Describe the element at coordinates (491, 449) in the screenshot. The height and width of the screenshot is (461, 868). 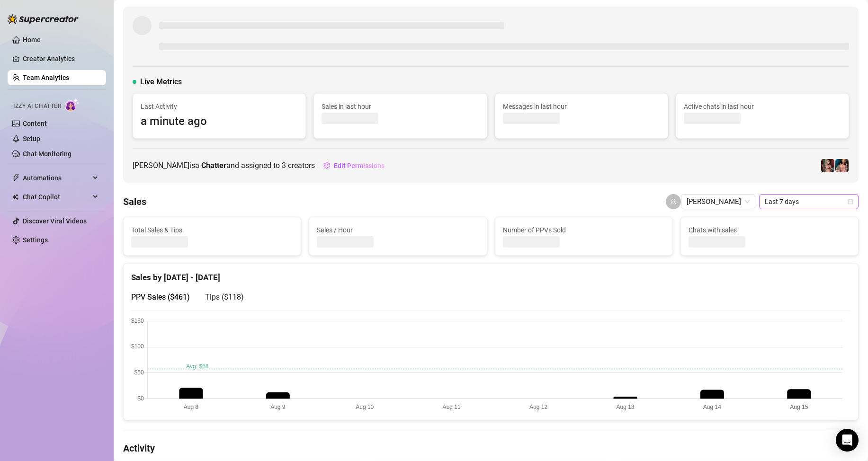
I see `h4: Activity` at that location.